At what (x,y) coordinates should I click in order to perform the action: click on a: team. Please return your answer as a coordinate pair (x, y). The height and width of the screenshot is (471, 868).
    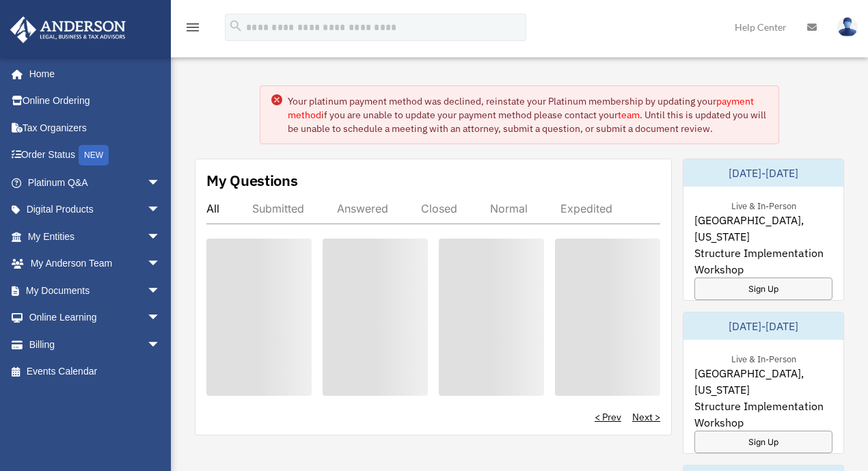
    Looking at the image, I should click on (628, 115).